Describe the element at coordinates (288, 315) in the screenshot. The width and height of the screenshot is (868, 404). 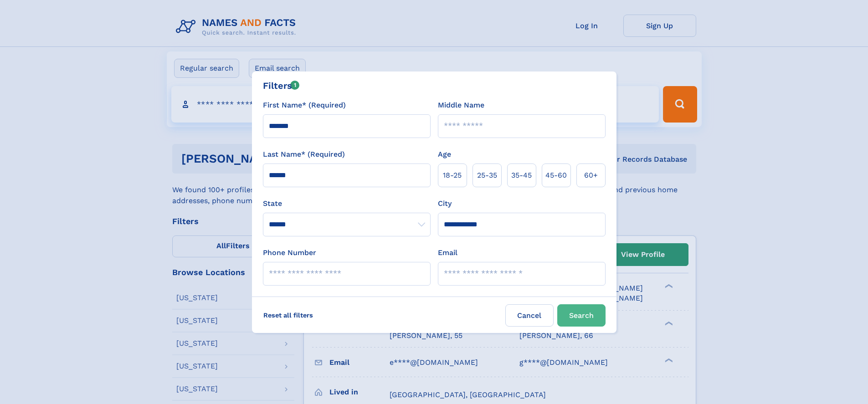
I see `label: Reset all filters` at that location.